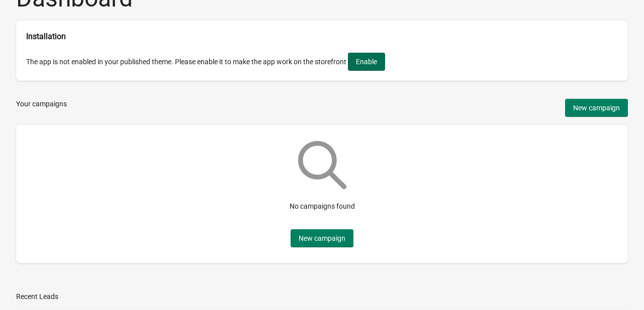 The image size is (644, 310). Describe the element at coordinates (322, 206) in the screenshot. I see `p: No campaigns found` at that location.